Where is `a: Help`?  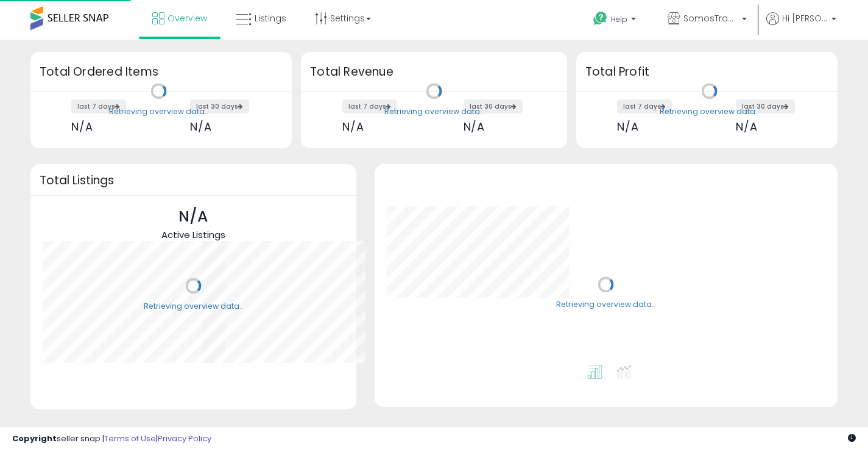
a: Help is located at coordinates (616, 21).